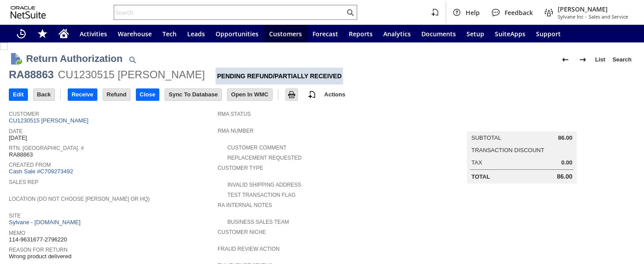 The height and width of the screenshot is (264, 644). I want to click on img: Print, so click(292, 95).